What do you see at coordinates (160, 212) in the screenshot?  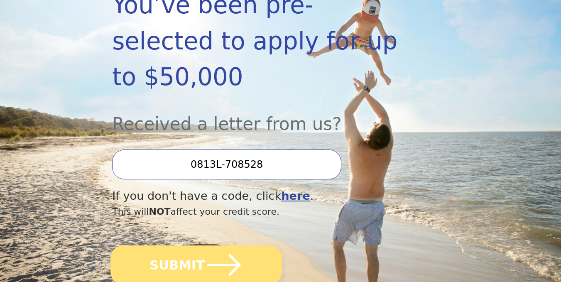 I see `span: NOT` at bounding box center [160, 212].